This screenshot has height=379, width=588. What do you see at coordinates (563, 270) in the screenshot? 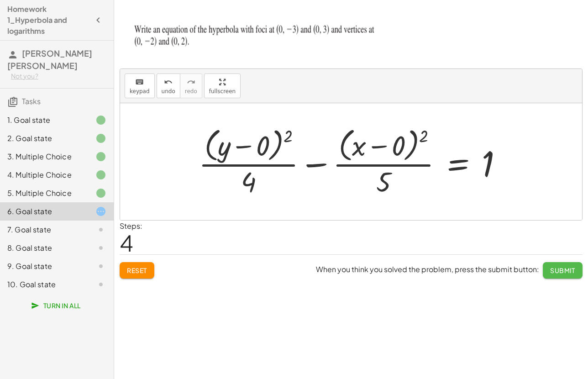
I see `span: Submit` at bounding box center [563, 270].